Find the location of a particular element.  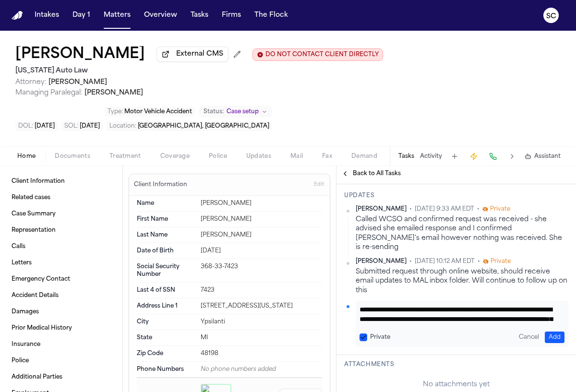

span: Police is located at coordinates (218, 157).